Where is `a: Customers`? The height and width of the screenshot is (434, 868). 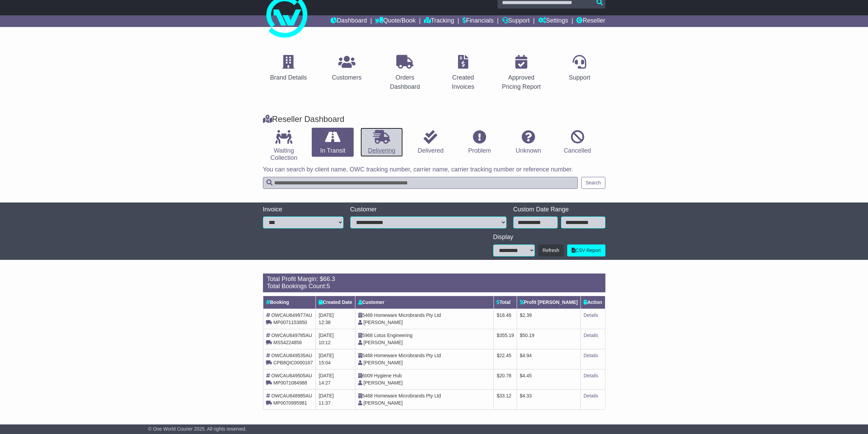 a: Customers is located at coordinates (347, 69).